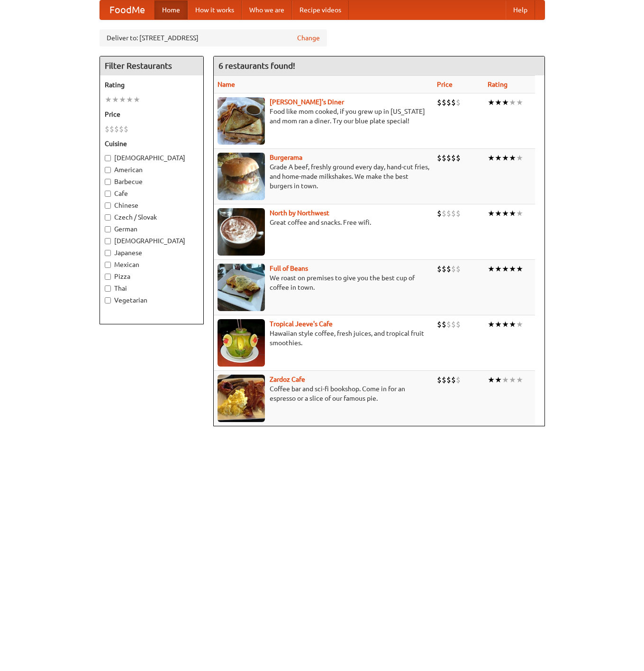  What do you see at coordinates (152, 194) in the screenshot?
I see `label: Cafe` at bounding box center [152, 194].